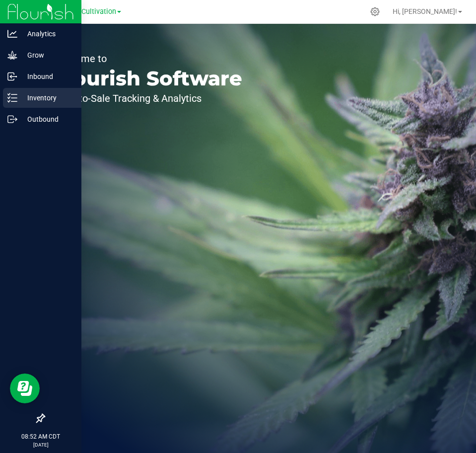  What do you see at coordinates (13, 34) in the screenshot?
I see `inline-svg: Analytics` at bounding box center [13, 34].